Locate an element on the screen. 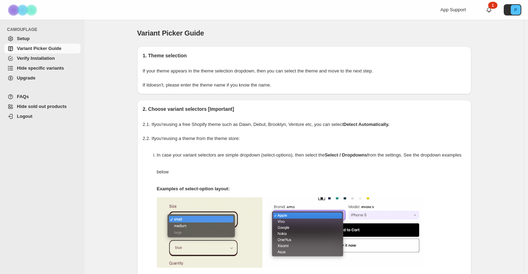  span: Upgrade is located at coordinates (26, 78).